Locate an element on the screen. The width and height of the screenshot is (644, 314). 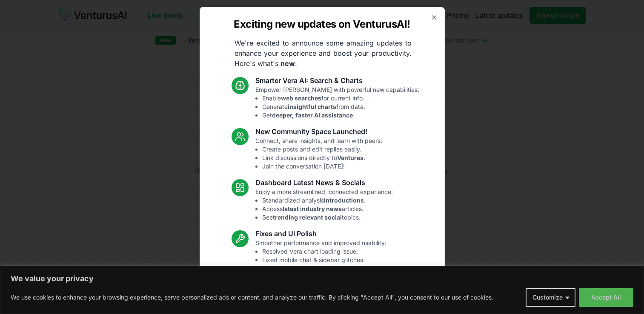
li: Enhanced overall UI consistency. is located at coordinates (324, 269).